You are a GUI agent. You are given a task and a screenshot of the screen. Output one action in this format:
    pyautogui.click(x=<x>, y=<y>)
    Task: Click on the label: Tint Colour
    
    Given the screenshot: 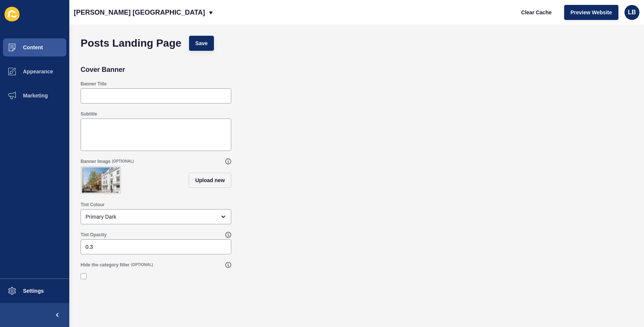 What is the action you would take?
    pyautogui.click(x=93, y=205)
    